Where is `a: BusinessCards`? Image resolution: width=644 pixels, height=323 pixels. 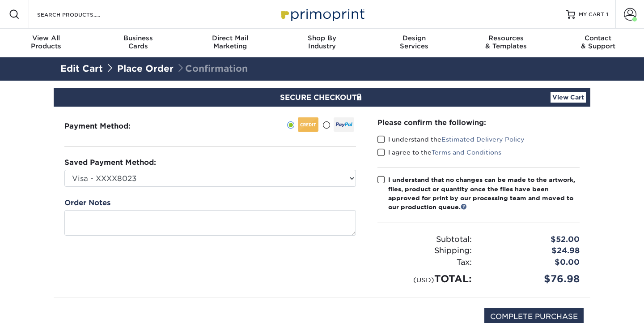 a: BusinessCards is located at coordinates (138, 43).